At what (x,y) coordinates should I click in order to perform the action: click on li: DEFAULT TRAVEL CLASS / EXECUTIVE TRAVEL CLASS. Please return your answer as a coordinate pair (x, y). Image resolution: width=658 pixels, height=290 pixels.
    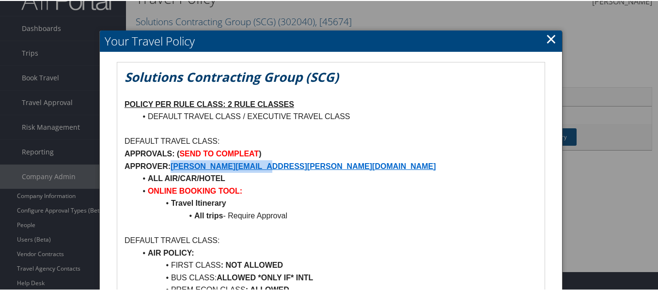
    Looking at the image, I should click on (337, 116).